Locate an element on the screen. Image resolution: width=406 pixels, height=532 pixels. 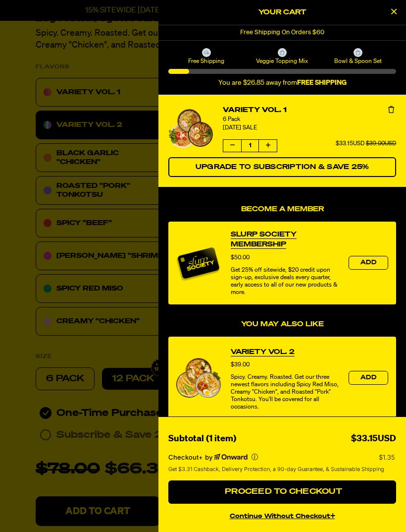
a: View Variety Vol. 2 is located at coordinates (262, 352).